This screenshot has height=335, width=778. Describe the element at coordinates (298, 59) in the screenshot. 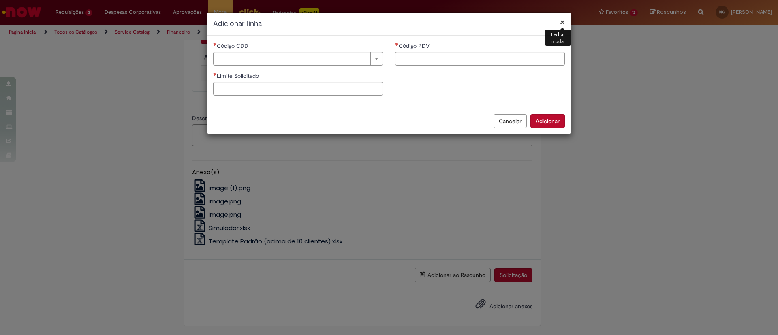

I see `a: Limpar campo Código CDD` at that location.